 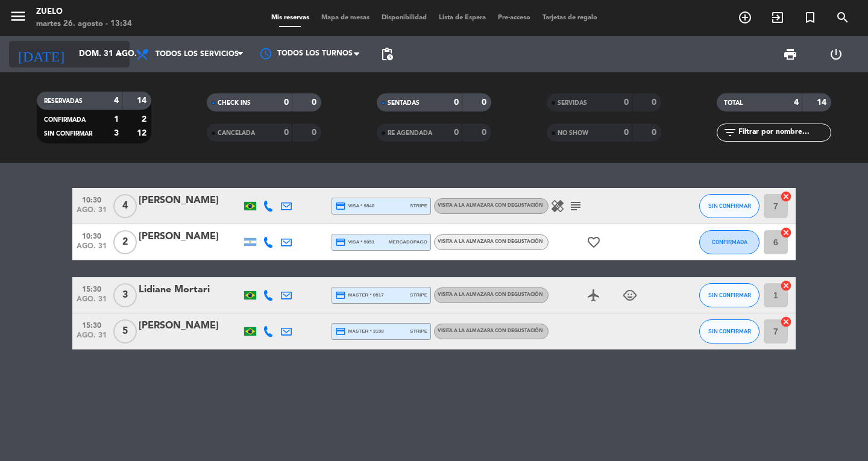 I want to click on strong: 3, so click(x=116, y=133).